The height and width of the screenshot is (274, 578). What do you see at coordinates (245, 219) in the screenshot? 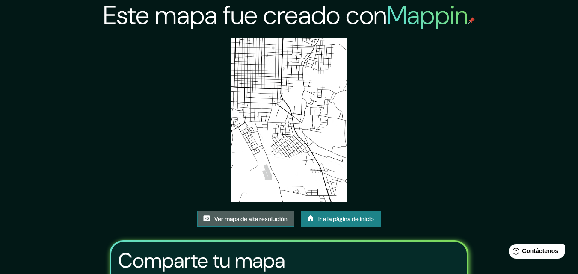
I see `a: Ver mapa de alta resolución` at bounding box center [245, 219].